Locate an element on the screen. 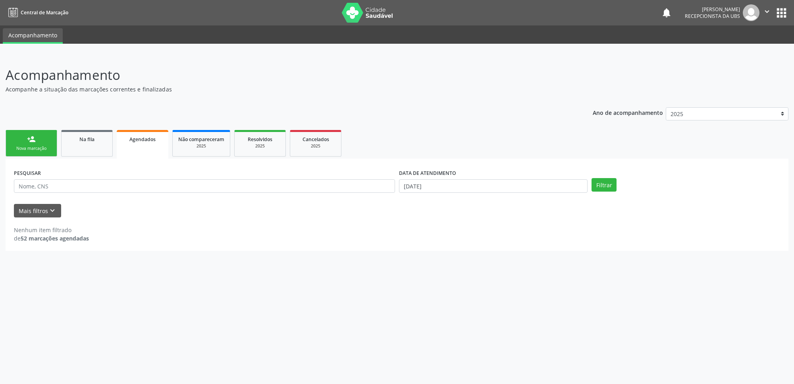  span: Agendados is located at coordinates (143, 139).